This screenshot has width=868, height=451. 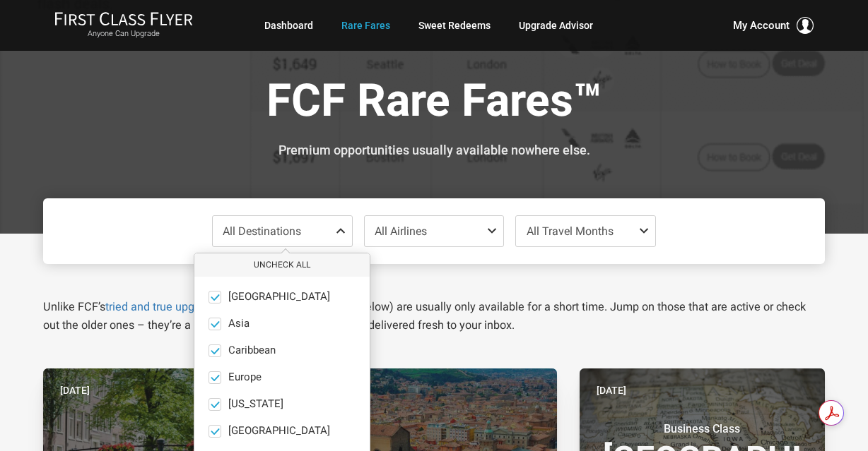 I want to click on a: Upgrade Advisor, so click(x=555, y=26).